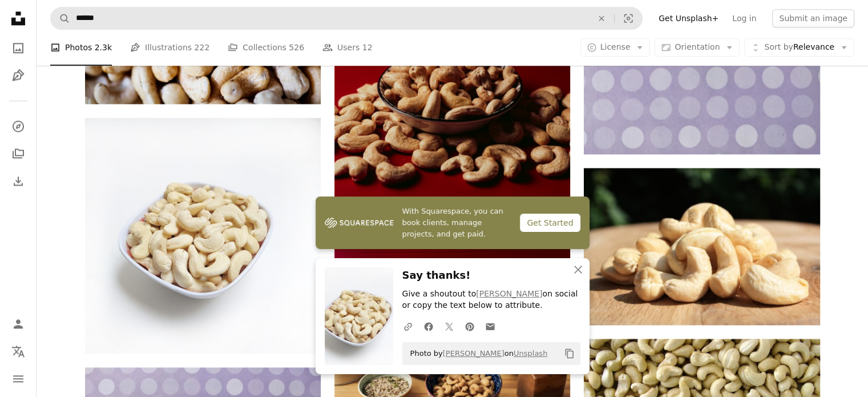  What do you see at coordinates (19, 48) in the screenshot?
I see `a: Photos` at bounding box center [19, 48].